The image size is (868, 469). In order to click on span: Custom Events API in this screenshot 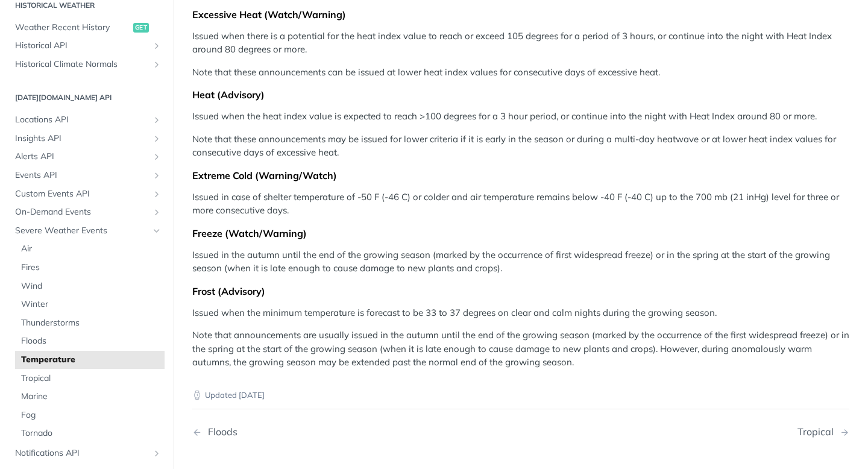, I will do `click(82, 194)`.